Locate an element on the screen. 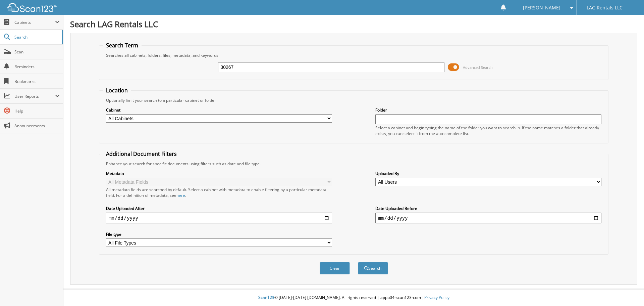  div: Optionally limit your search to a particular cabinet or folder is located at coordinates (354, 100).